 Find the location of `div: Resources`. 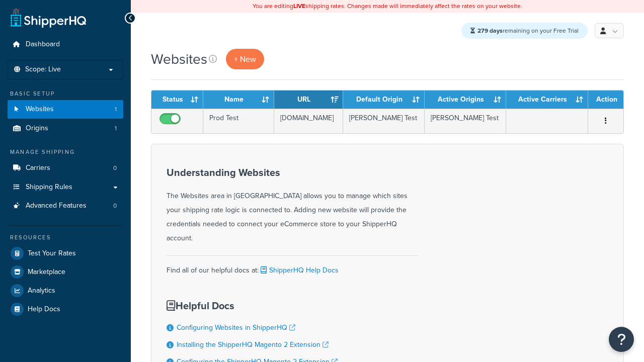

div: Resources is located at coordinates (65, 237).